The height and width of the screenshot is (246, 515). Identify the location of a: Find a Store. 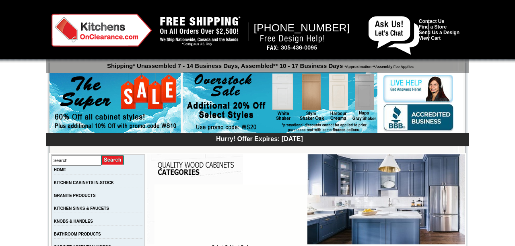
(433, 27).